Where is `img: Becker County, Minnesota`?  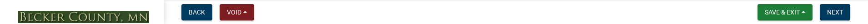 img: Becker County, Minnesota is located at coordinates (84, 16).